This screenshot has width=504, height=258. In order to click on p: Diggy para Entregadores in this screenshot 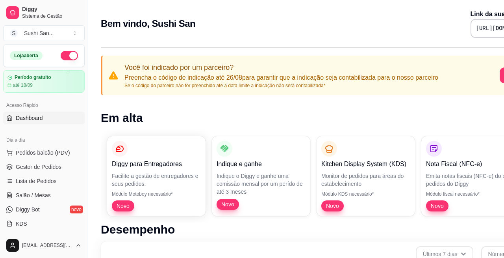, I will do `click(156, 164)`.